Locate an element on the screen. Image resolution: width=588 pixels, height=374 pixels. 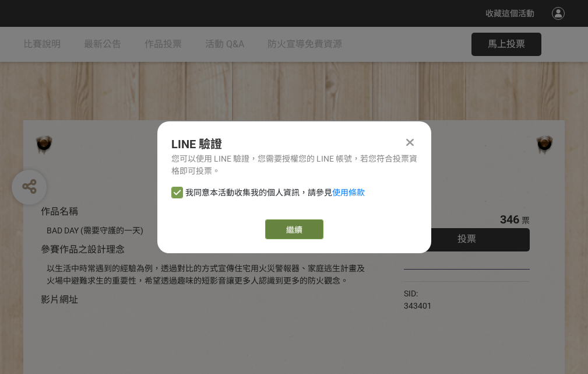
span: 346 is located at coordinates (509, 220).